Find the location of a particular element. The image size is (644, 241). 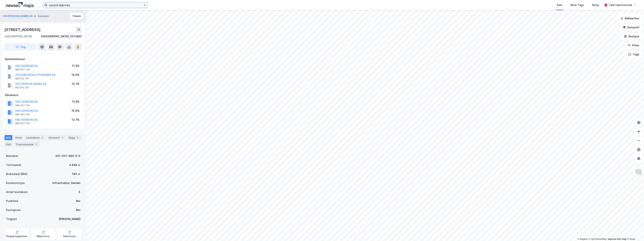

div: Miljøstatus is located at coordinates (43, 236).